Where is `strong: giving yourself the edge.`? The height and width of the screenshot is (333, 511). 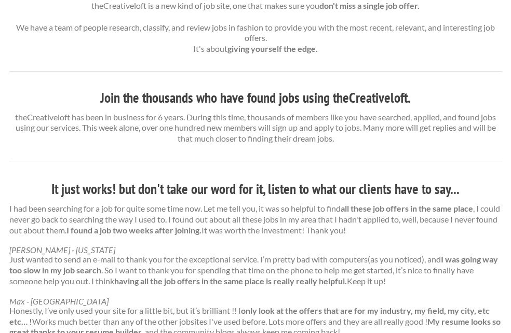
strong: giving yourself the edge. is located at coordinates (273, 48).